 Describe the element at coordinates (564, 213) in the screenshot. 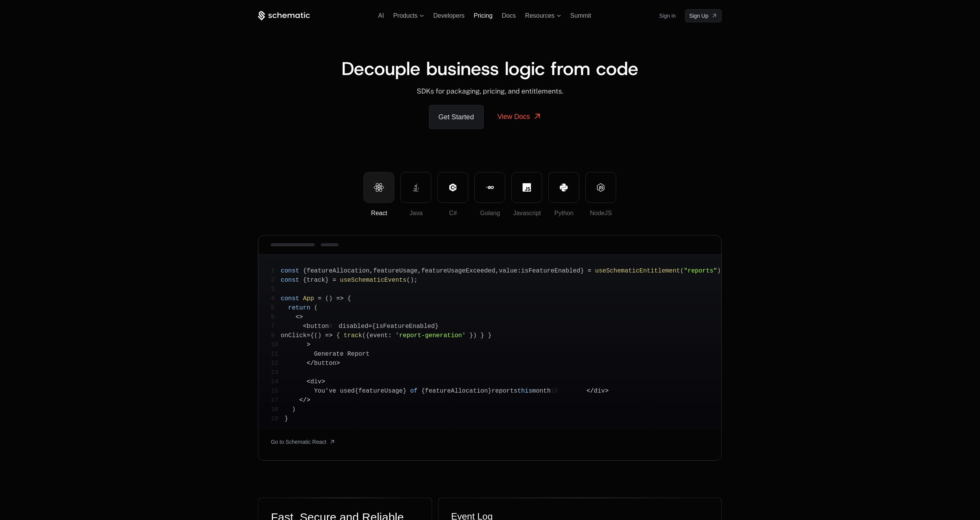

I see `div: Python` at that location.